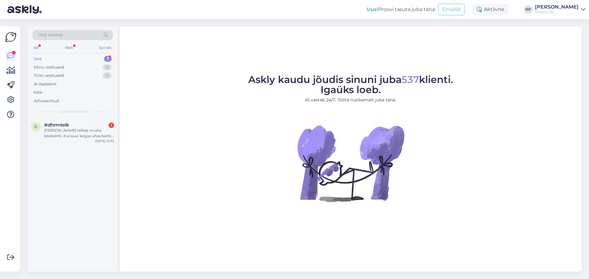 Image resolution: width=589 pixels, height=279 pixels. Describe the element at coordinates (50, 35) in the screenshot. I see `span: Otsi kliente` at that location.